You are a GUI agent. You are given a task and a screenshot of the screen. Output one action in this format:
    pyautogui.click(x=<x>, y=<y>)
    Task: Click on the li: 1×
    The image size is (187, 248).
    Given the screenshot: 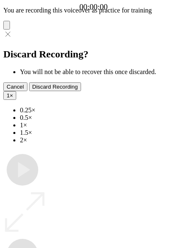 What is the action you would take?
    pyautogui.click(x=102, y=125)
    